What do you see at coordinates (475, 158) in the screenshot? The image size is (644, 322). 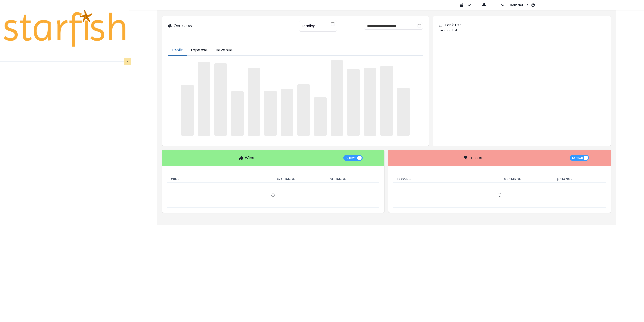 I see `p: Losses` at bounding box center [475, 158].